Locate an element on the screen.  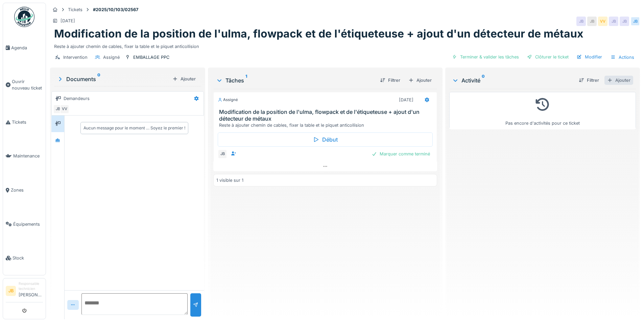
span: Stock is located at coordinates (28, 258).